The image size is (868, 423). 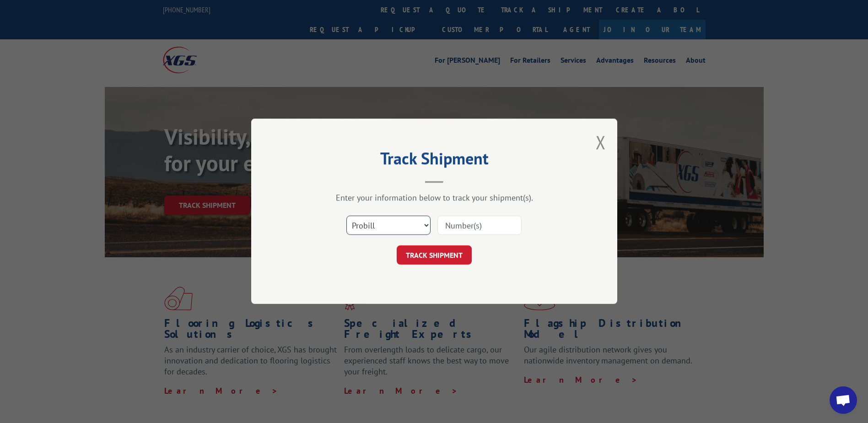 What do you see at coordinates (434, 198) in the screenshot?
I see `div: Enter your information below to track your shipment(s).` at bounding box center [434, 198].